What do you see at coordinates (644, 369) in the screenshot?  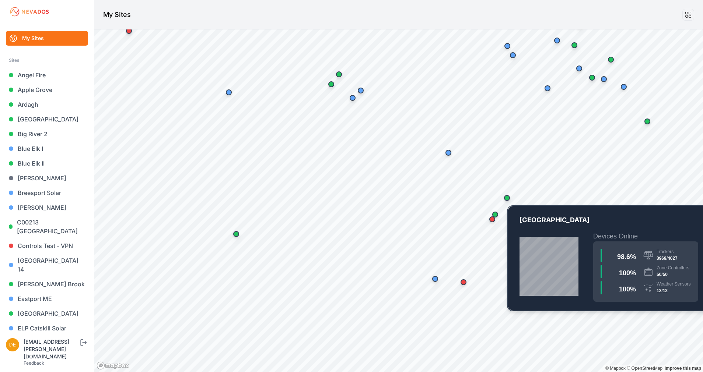 I see `a: OpenStreetMap` at bounding box center [644, 369].